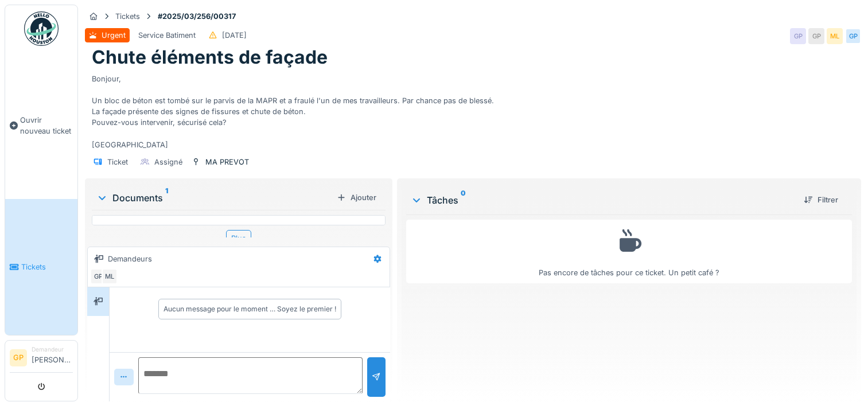 This screenshot has height=406, width=868. I want to click on sup: 0, so click(463, 200).